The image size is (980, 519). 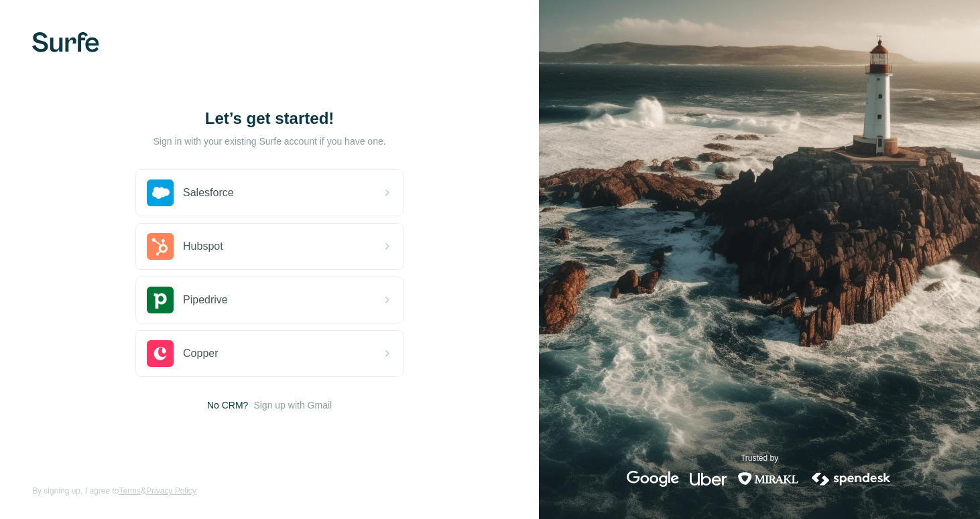 I want to click on span: Salesforce, so click(x=208, y=193).